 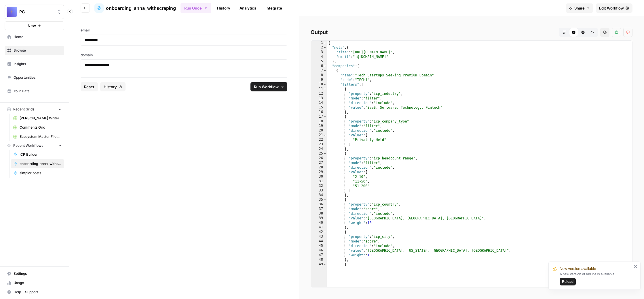 What do you see at coordinates (40, 173) in the screenshot?
I see `span: simpler posts` at bounding box center [40, 173].